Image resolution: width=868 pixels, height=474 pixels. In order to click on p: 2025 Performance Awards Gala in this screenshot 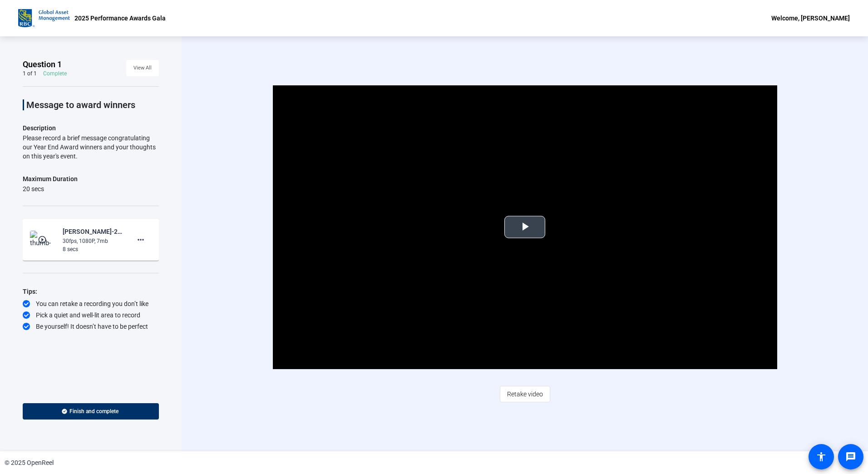, I will do `click(120, 18)`.